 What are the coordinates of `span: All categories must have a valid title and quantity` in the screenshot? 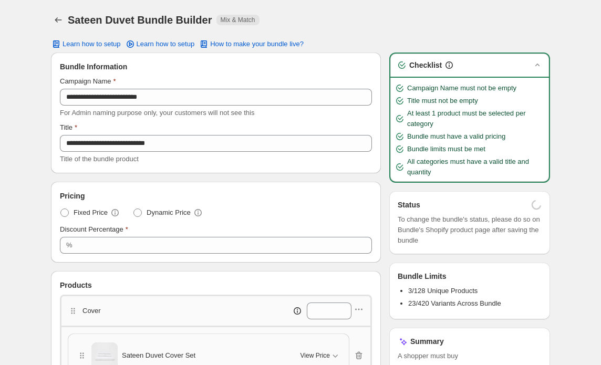 It's located at (476, 167).